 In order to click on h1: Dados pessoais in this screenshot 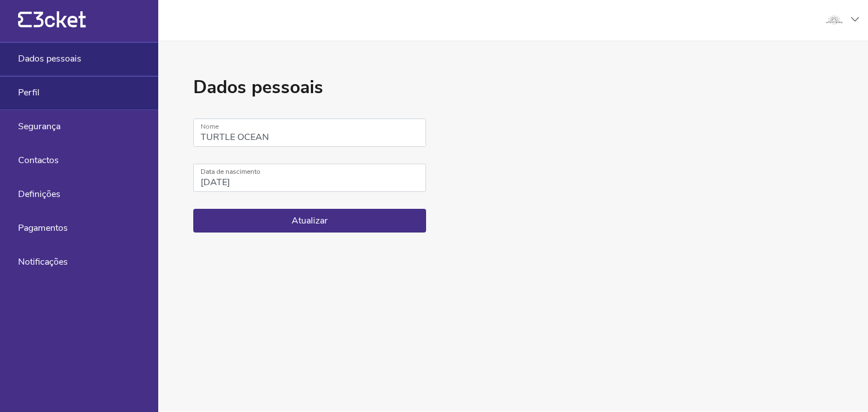, I will do `click(309, 87)`.